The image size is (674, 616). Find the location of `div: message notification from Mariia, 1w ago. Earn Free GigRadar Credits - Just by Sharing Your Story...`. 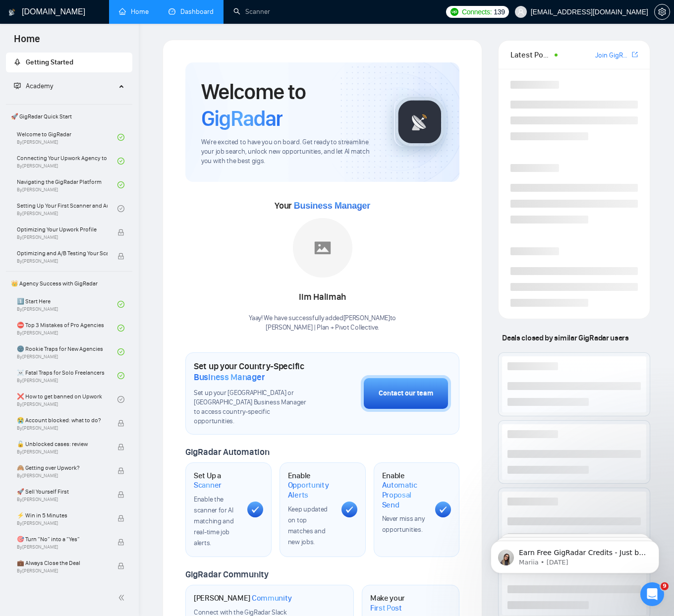

div: message notification from Mariia, 1w ago. Earn Free GigRadar Credits - Just by Sharing Your Story... is located at coordinates (99, 37).